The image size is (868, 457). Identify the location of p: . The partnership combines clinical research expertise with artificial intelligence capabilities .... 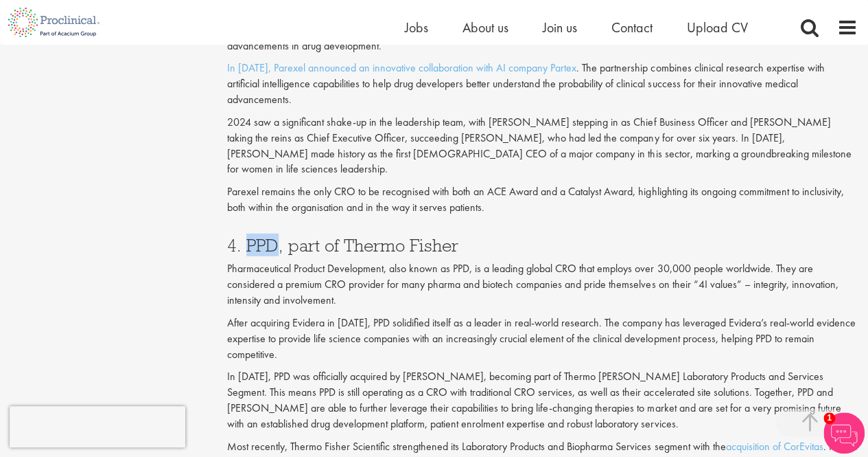
(542, 83).